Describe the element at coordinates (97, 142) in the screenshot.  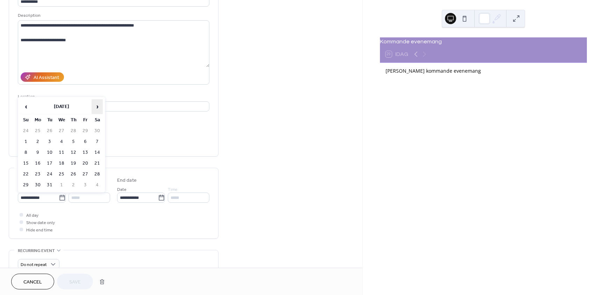
I see `td: 7` at that location.